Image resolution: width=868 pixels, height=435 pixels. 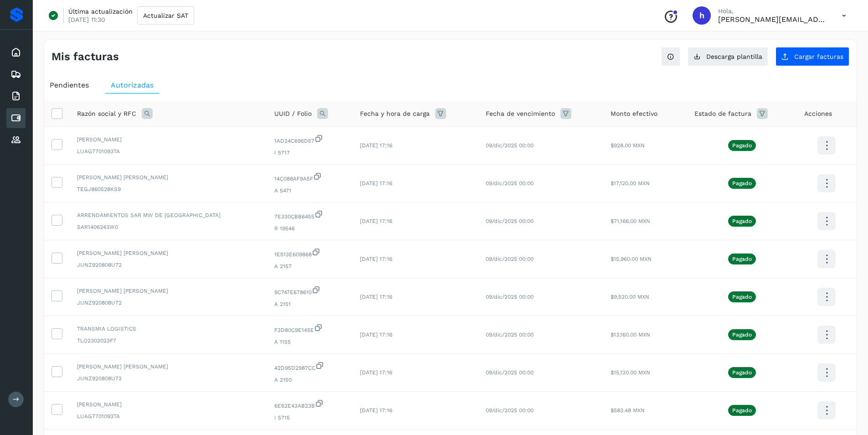 What do you see at coordinates (309, 366) in the screenshot?
I see `span: 42D95D2987CC` at bounding box center [309, 366].